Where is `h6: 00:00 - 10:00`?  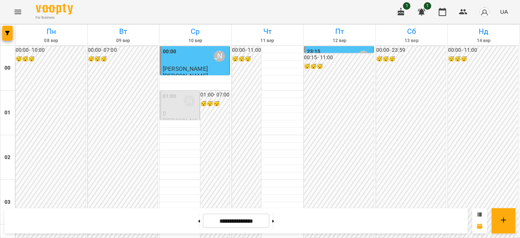
h6: 00:00 - 10:00 is located at coordinates (51, 50).